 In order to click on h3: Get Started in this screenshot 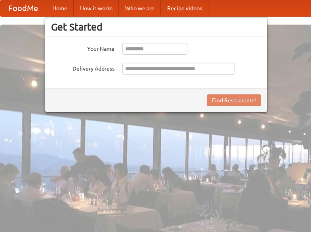, I will do `click(156, 27)`.